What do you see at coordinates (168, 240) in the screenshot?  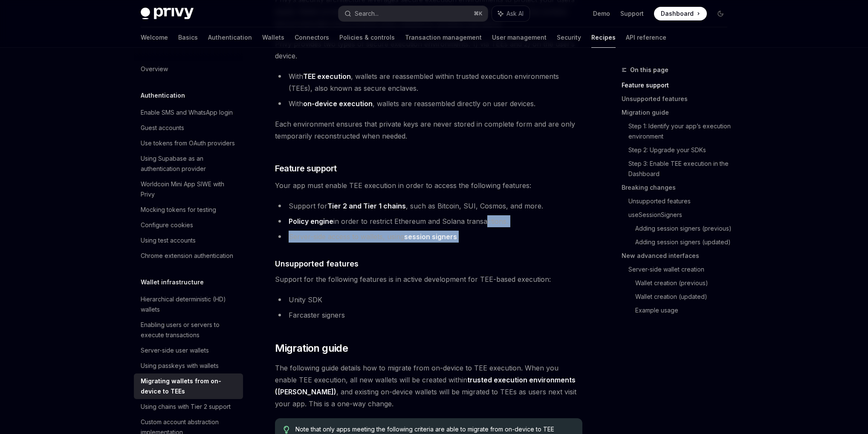 I see `div: Using test accounts` at bounding box center [168, 240].